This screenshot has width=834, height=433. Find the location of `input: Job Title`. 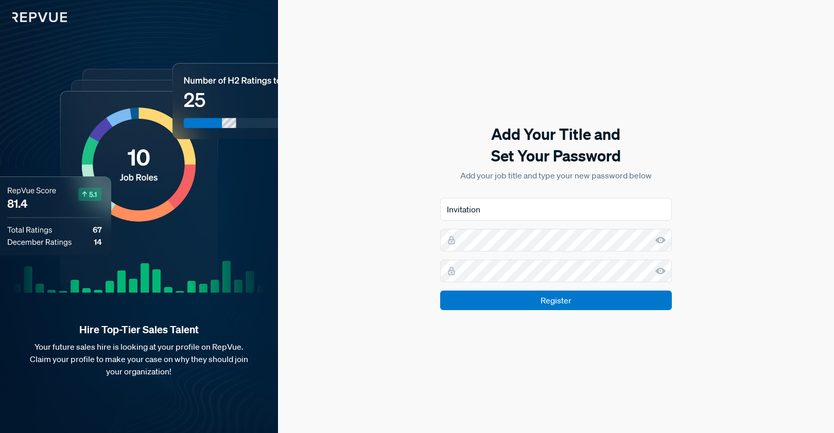

input: Job Title is located at coordinates (556, 209).